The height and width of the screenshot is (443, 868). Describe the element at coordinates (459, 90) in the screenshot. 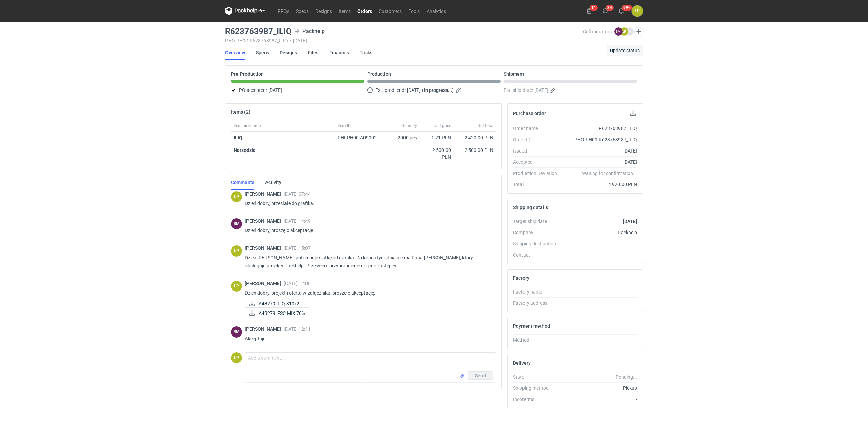

I see `button: Edit estimated production end date` at that location.